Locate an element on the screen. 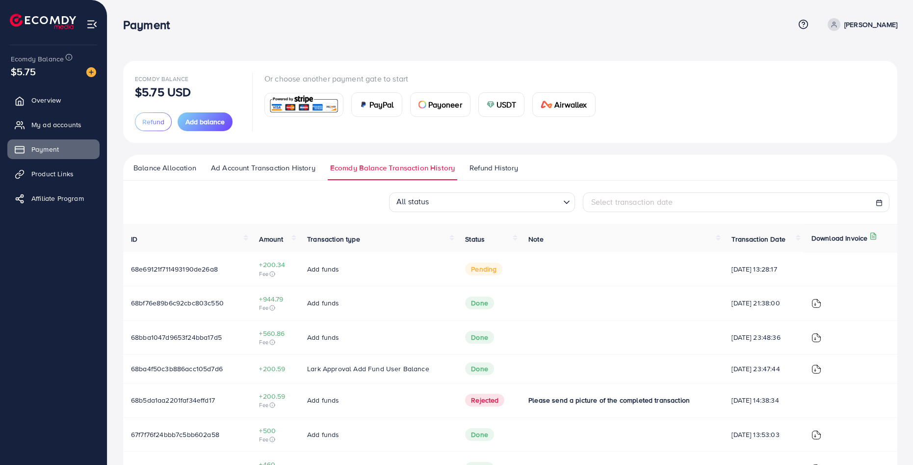  span: My ad accounts is located at coordinates (56, 125).